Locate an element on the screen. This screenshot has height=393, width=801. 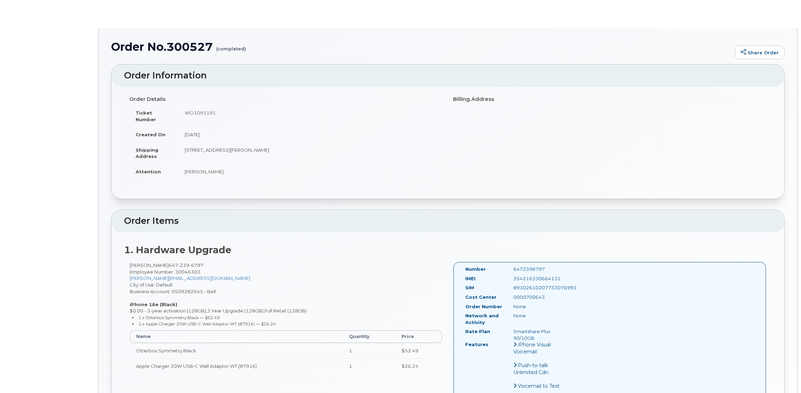
label: Number is located at coordinates (475, 269).